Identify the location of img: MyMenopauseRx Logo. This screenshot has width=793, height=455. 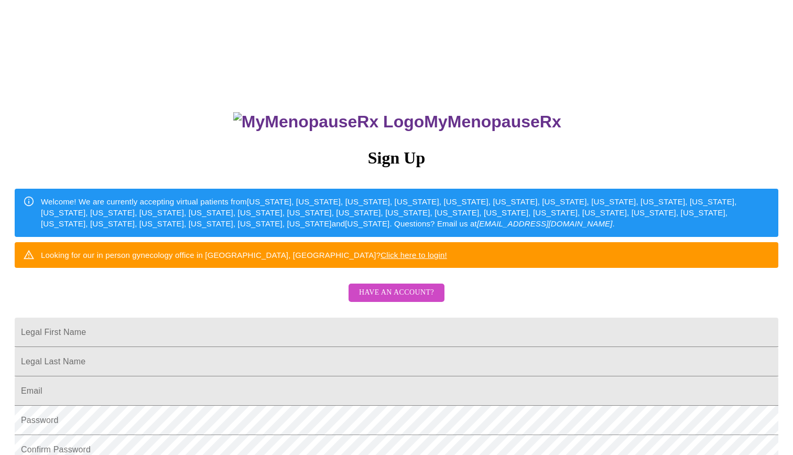
(328, 122).